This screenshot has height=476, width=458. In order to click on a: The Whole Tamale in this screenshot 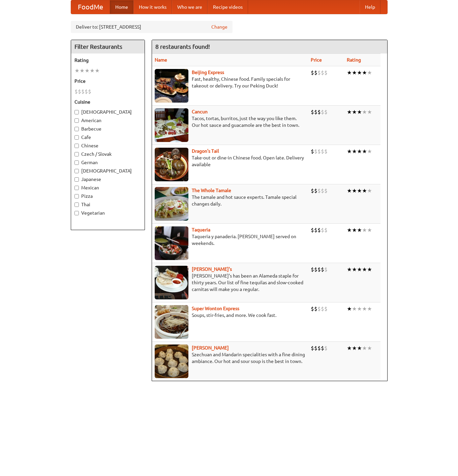, I will do `click(211, 191)`.